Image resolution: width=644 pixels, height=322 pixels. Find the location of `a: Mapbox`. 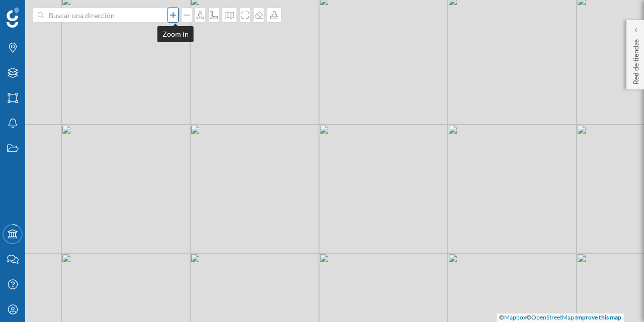

a: Mapbox is located at coordinates (515, 317).